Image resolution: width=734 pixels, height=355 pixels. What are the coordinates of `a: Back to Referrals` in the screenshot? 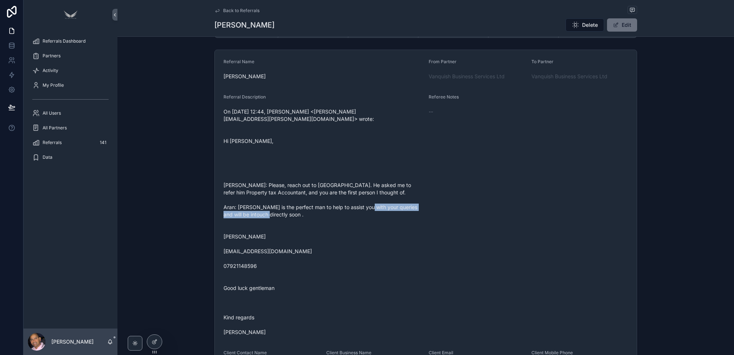 It's located at (237, 11).